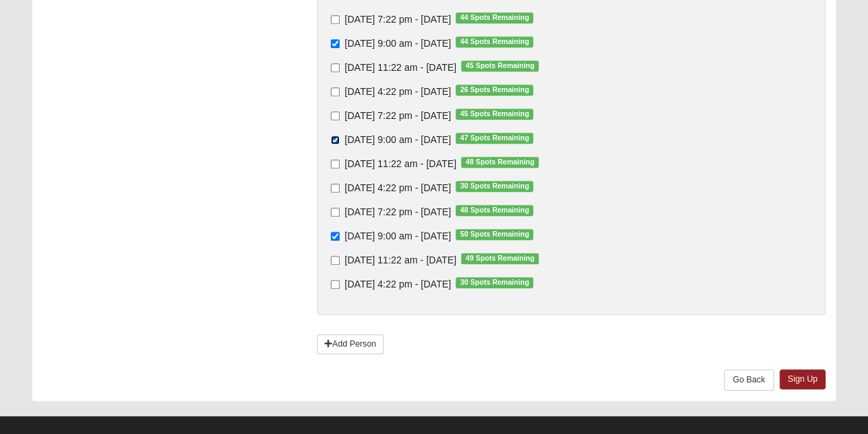  I want to click on a: Sign Up, so click(803, 379).